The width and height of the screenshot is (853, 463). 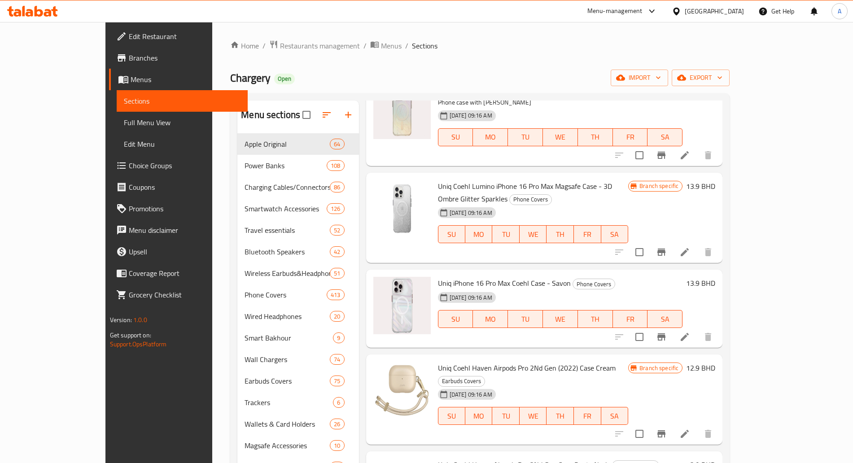 I want to click on a: Edit menu item, so click(x=685, y=337).